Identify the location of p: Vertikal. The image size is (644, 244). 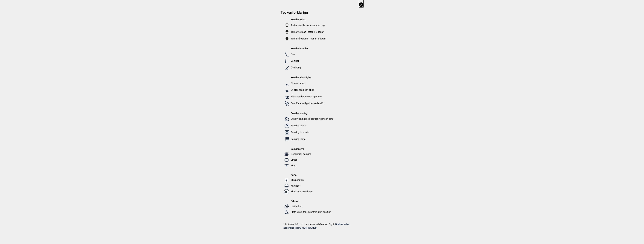
(312, 61).